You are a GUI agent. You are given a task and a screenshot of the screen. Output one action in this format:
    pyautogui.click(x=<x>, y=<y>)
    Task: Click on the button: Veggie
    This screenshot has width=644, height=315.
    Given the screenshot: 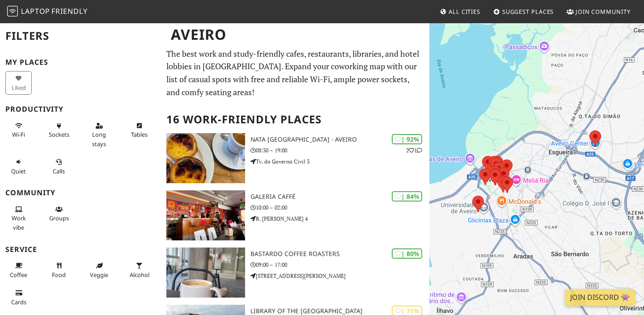 What is the action you would take?
    pyautogui.click(x=99, y=270)
    